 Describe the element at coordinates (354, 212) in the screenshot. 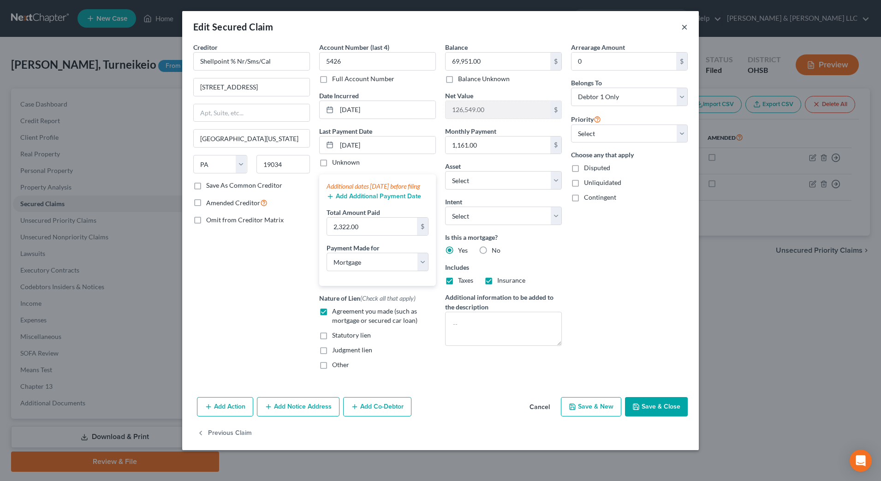

I see `label: Total Amount Paid` at that location.